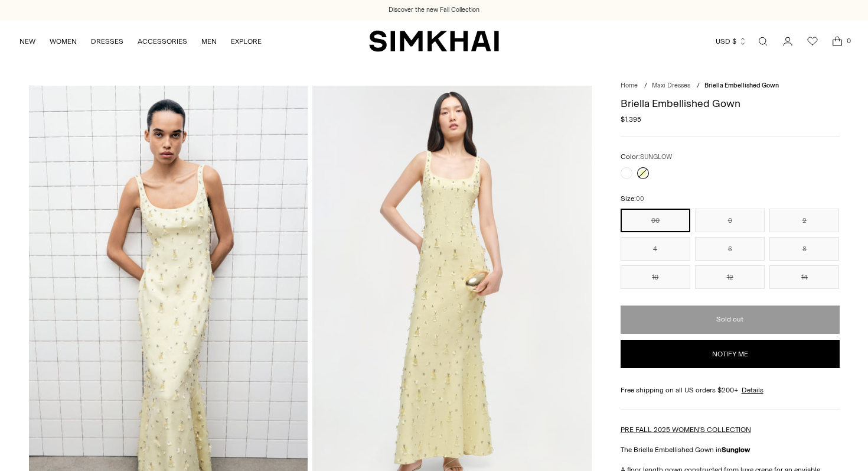 This screenshot has height=471, width=868. I want to click on button: 8, so click(804, 249).